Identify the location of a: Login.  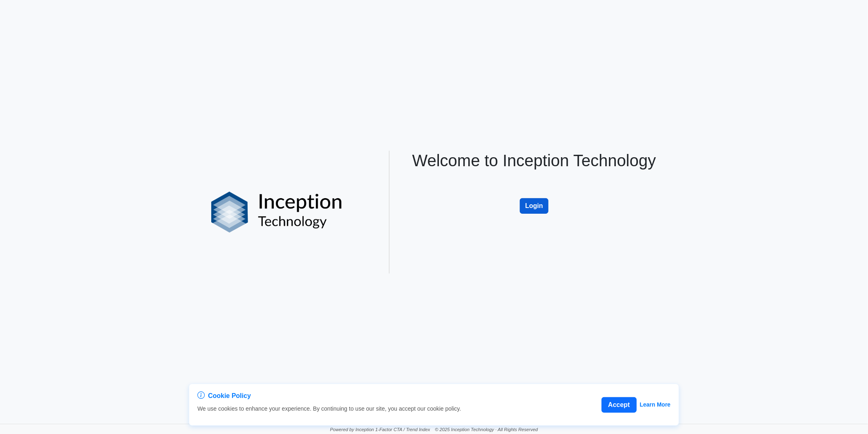
(534, 193).